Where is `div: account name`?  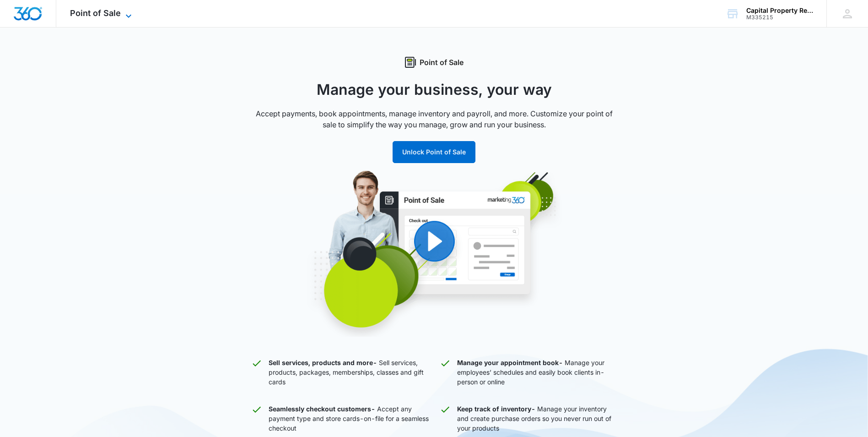
div: account name is located at coordinates (780, 11).